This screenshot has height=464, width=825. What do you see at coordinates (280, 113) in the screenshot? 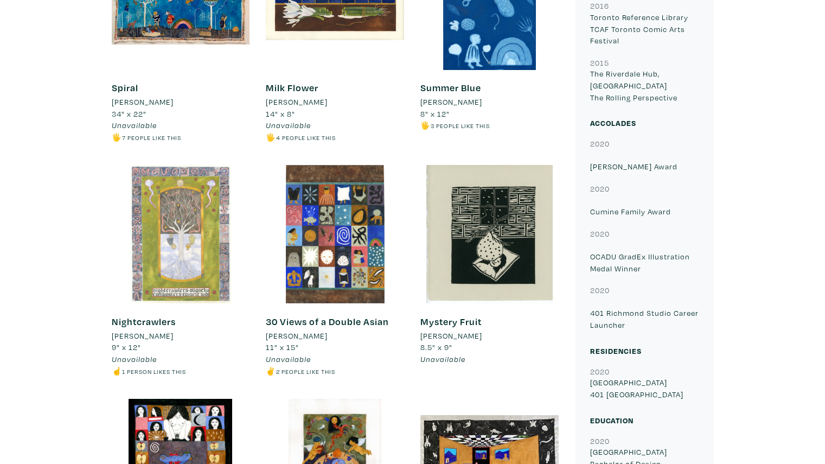
I see `span: 14" x 8"` at bounding box center [280, 113].